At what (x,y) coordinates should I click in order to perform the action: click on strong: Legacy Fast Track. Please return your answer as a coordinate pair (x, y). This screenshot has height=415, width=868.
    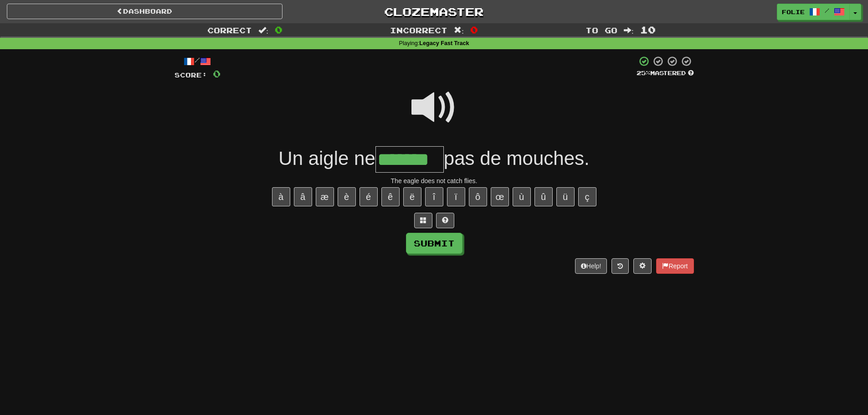
    Looking at the image, I should click on (444, 43).